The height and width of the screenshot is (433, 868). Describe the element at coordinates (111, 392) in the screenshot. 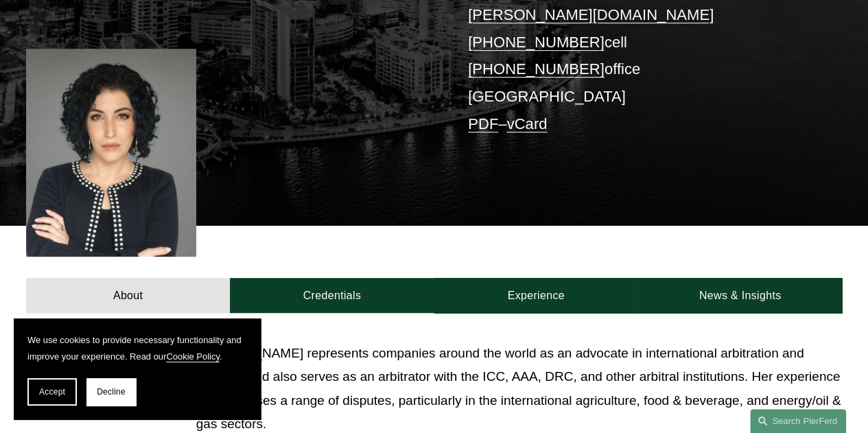

I see `button: Decline` at that location.